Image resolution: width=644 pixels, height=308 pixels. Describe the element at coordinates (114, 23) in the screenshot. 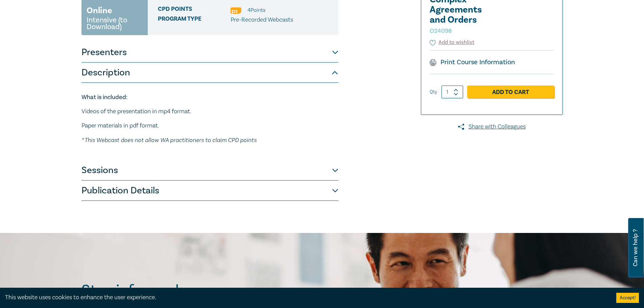

I see `small: Intensive (to Download)` at that location.